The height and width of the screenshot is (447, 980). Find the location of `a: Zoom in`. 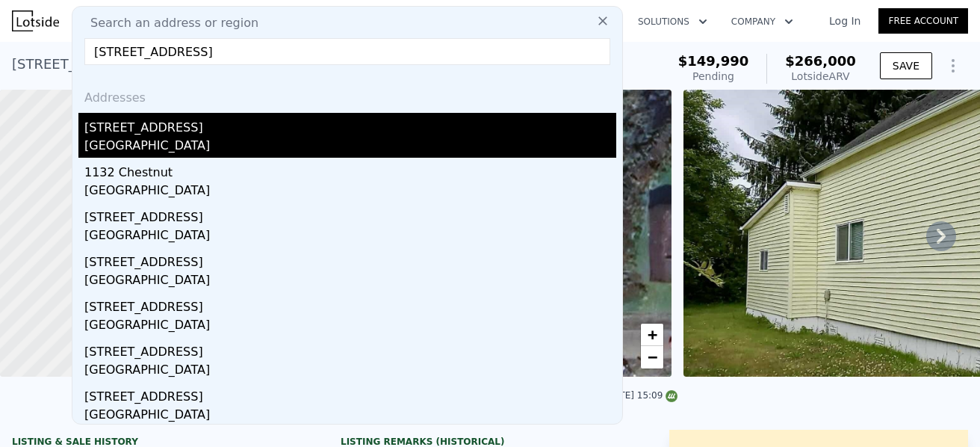

a: Zoom in is located at coordinates (652, 335).